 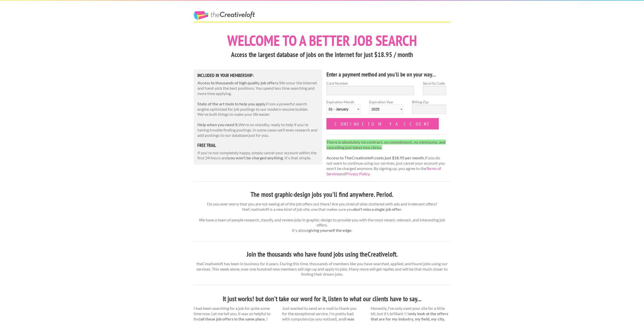 What do you see at coordinates (322, 217) in the screenshot?
I see `p: Do you ever worry that you are not seeing all of the job offers out there? Are you tired of sites...` at bounding box center [322, 217].